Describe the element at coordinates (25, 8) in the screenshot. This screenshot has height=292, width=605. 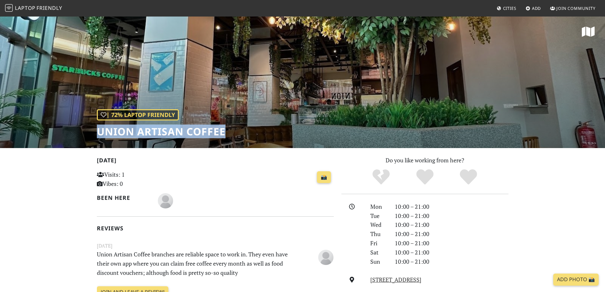
I see `span: Laptop` at that location.